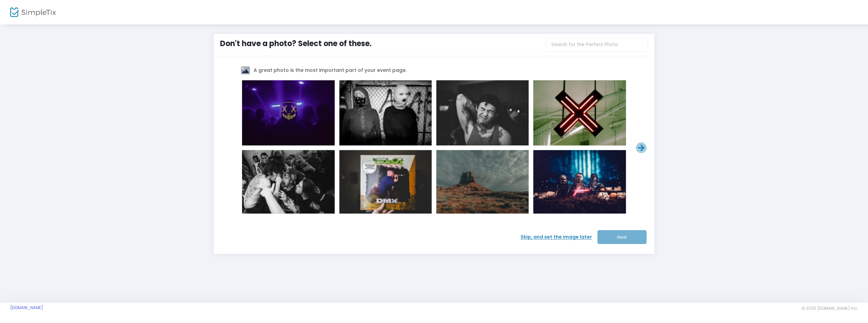 The height and width of the screenshot is (323, 868). What do you see at coordinates (597, 45) in the screenshot?
I see `input: Search for the Perfect Photo` at bounding box center [597, 45].